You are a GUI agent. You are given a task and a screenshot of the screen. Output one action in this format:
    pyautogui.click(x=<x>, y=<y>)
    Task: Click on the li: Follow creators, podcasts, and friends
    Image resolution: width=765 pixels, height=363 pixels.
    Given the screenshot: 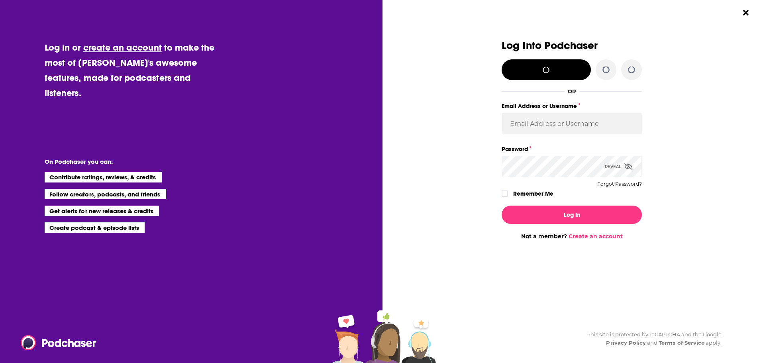 What is the action you would take?
    pyautogui.click(x=105, y=194)
    